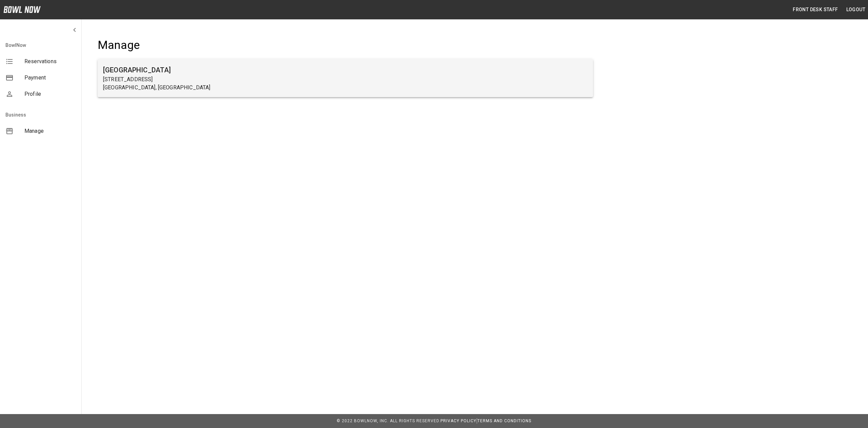  I want to click on a: Terms and Conditions, so click(505, 421).